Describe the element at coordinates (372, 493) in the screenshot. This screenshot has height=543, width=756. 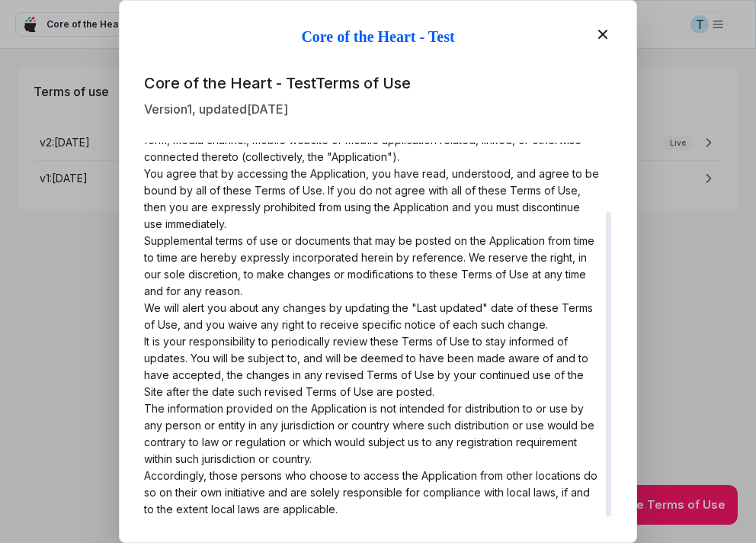
I see `p: Accordingly, those persons who choose to access the Application from other locations do so on the...` at that location.